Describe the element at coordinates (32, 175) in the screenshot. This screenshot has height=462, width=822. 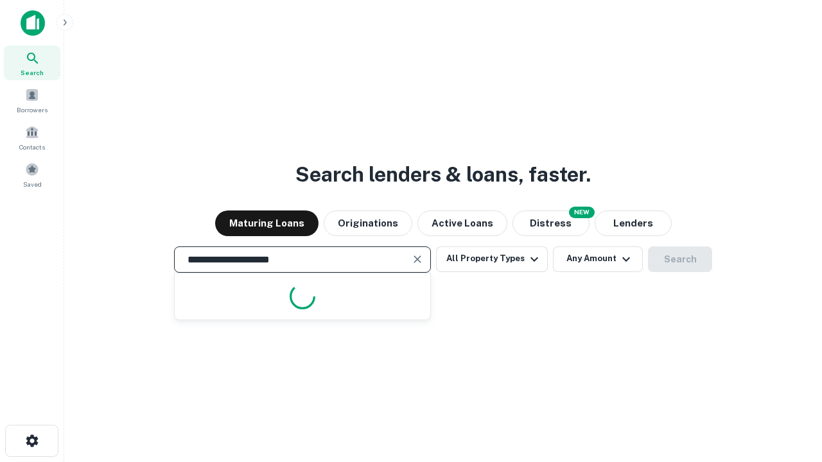
I see `div: Saved` at that location.